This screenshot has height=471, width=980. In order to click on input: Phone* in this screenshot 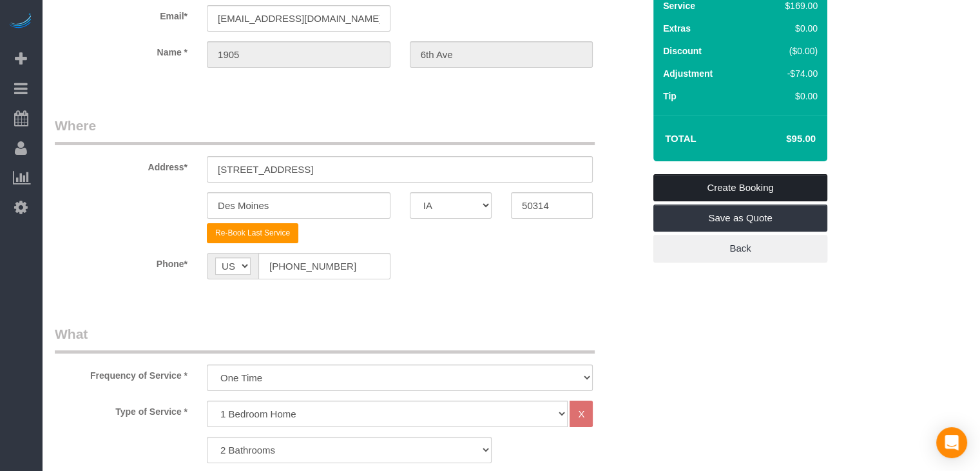, I will do `click(324, 266)`.